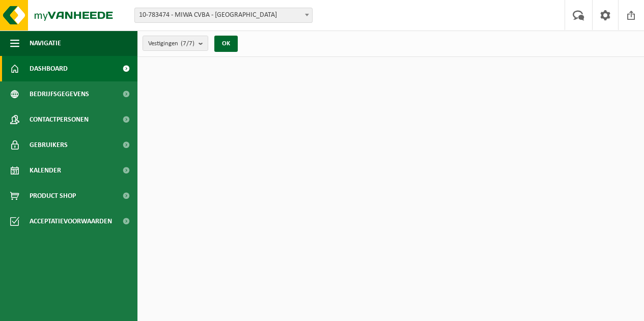  What do you see at coordinates (188, 43) in the screenshot?
I see `count: (7/7)` at bounding box center [188, 43].